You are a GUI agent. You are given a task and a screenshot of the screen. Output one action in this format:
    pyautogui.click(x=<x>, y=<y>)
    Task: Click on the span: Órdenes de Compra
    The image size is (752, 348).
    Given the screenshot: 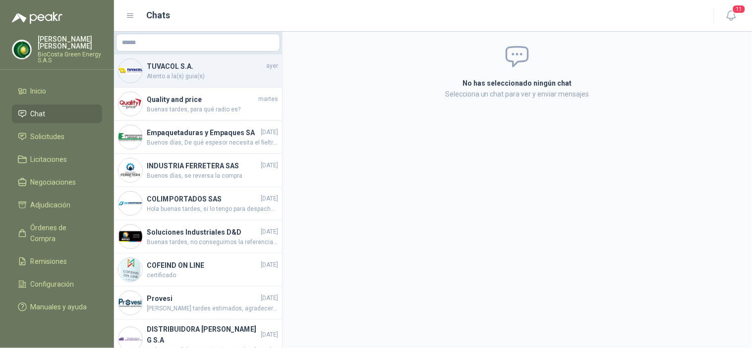 What is the action you would take?
    pyautogui.click(x=61, y=233)
    